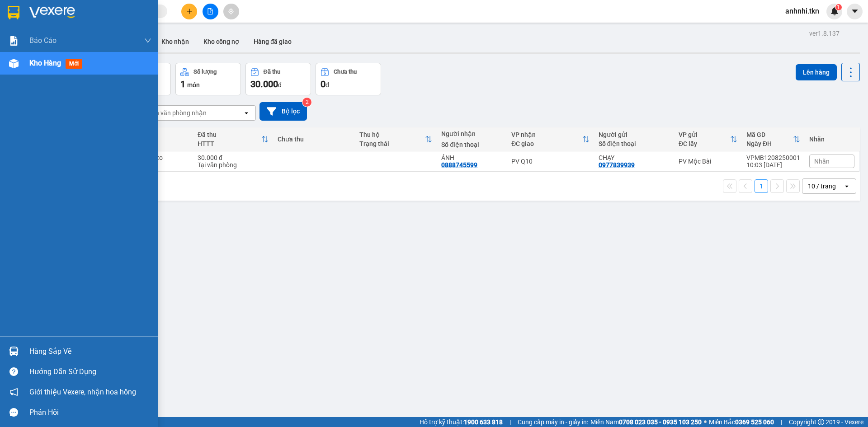 Image resolution: width=868 pixels, height=427 pixels. I want to click on button: Lên hàng, so click(817, 73).